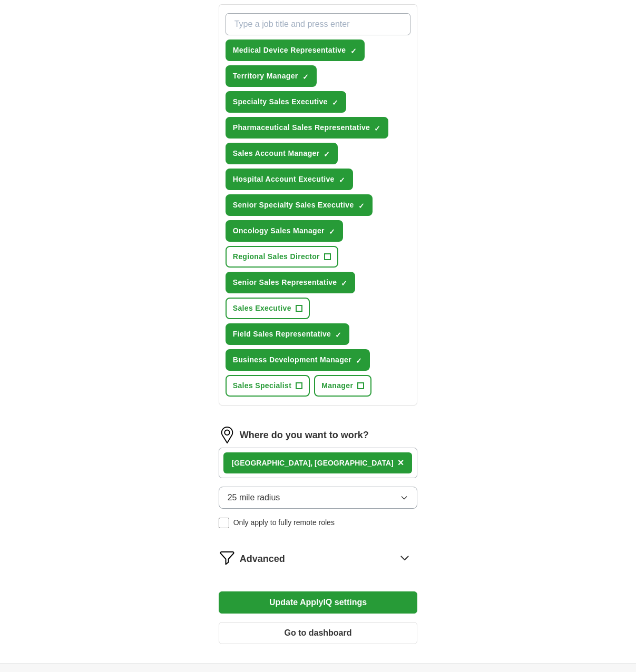 The image size is (636, 672). Describe the element at coordinates (299, 205) in the screenshot. I see `button: Senior Specialty Sales Executive✓` at that location.